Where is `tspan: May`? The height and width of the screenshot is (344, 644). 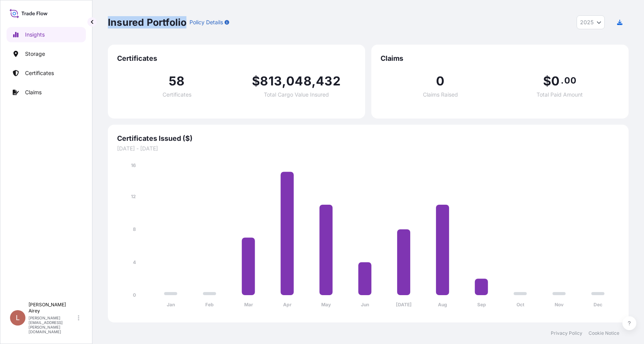
tspan: May is located at coordinates (326, 304).